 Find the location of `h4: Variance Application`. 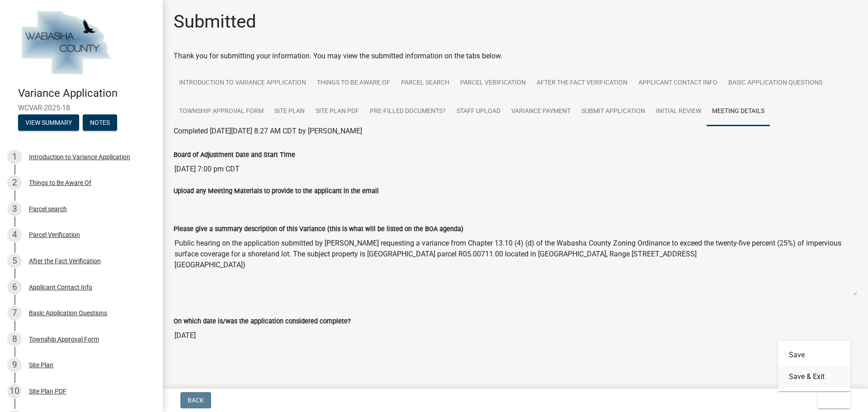

h4: Variance Application is located at coordinates (87, 93).